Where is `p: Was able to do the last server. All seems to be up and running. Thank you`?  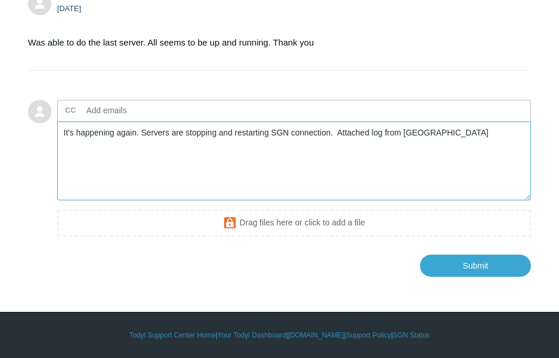 p: Was able to do the last server. All seems to be up and running. Thank you is located at coordinates (273, 43).